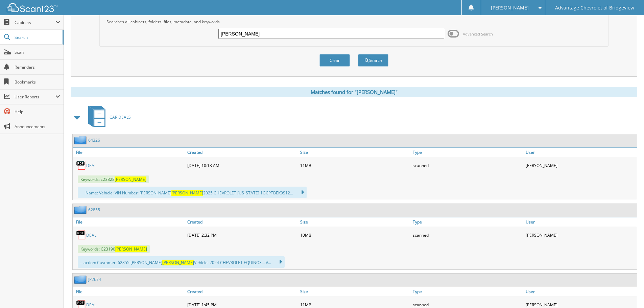 This screenshot has height=308, width=644. I want to click on div: Searches all cabinets, folders, files, metadata, and keywords, so click(354, 22).